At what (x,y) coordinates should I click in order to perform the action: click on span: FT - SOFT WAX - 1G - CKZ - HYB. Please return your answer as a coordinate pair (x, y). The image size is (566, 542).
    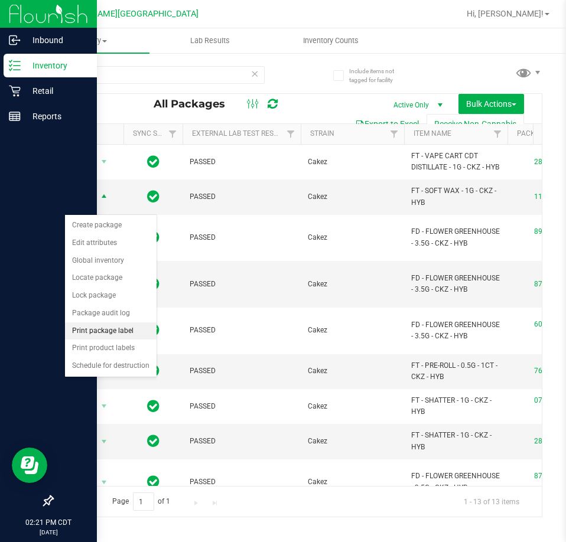
    Looking at the image, I should click on (455, 197).